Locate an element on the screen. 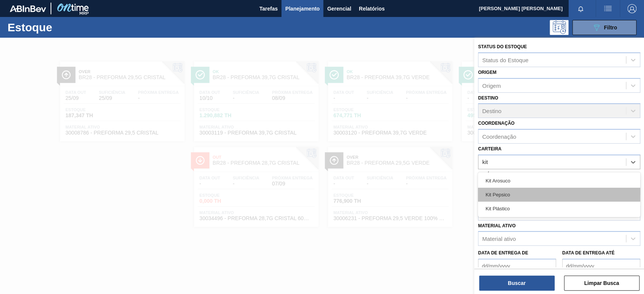  div: Material ativo is located at coordinates (498, 238).